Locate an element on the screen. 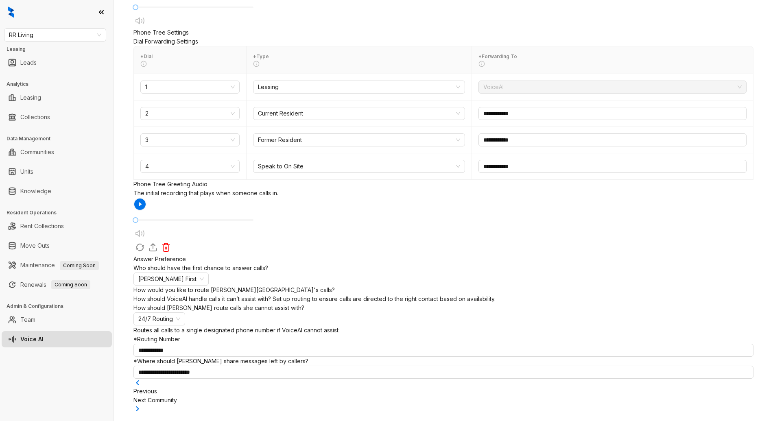 This screenshot has width=773, height=421. span: 24/7 Routing is located at coordinates (159, 319).